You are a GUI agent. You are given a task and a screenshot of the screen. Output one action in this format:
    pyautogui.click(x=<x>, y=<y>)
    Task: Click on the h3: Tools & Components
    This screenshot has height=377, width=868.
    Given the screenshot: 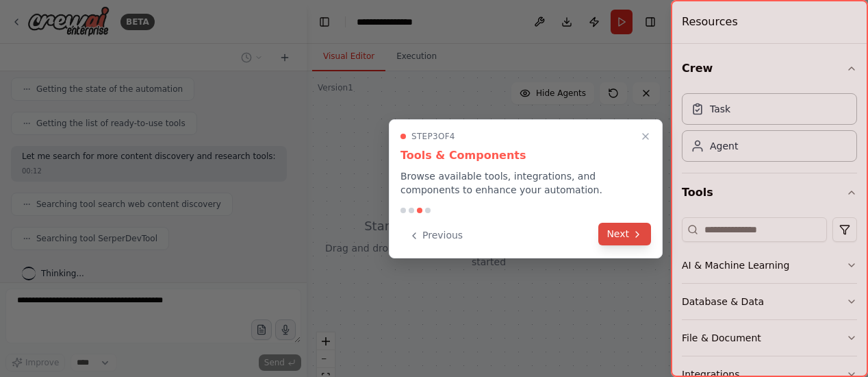 What is the action you would take?
    pyautogui.click(x=526, y=156)
    